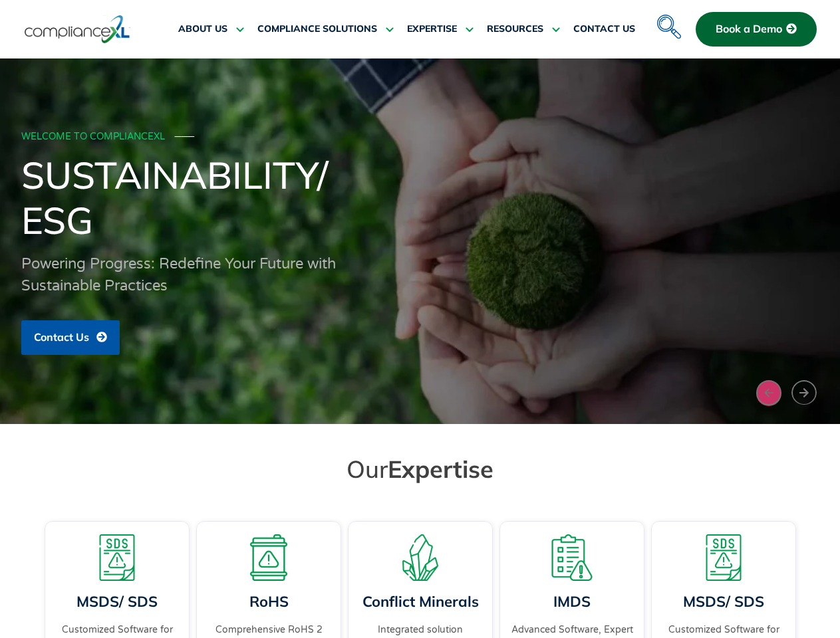 The width and height of the screenshot is (840, 638). I want to click on img: logo-one.svg, so click(77, 29).